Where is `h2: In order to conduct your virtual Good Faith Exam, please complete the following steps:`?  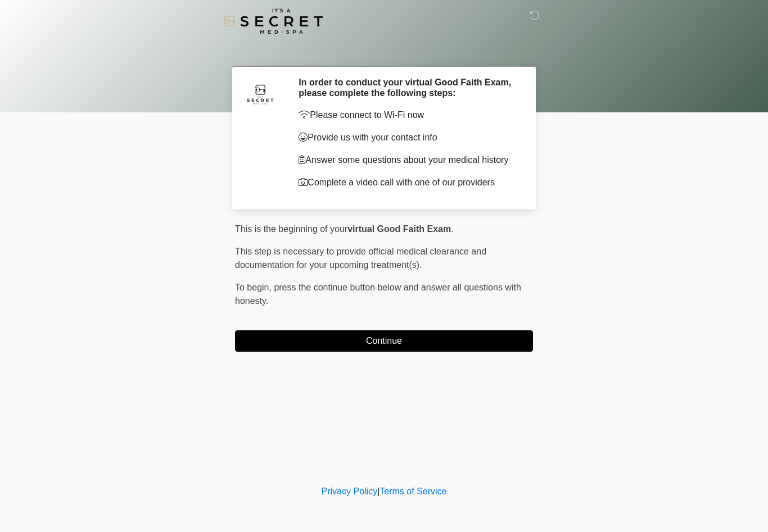
h2: In order to conduct your virtual Good Faith Exam, please complete the following steps: is located at coordinates (407, 88).